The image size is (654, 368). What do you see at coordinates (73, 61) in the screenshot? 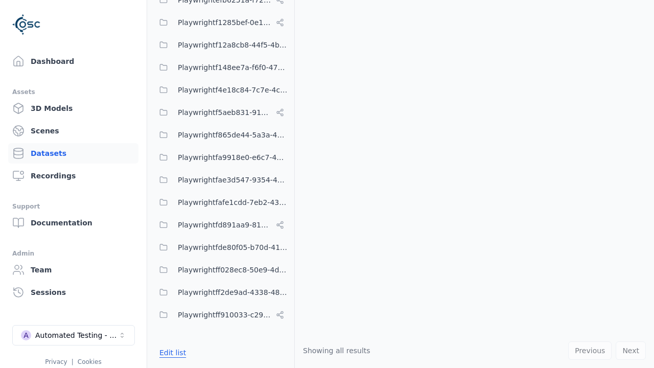
I see `a: Dashboard` at bounding box center [73, 61].